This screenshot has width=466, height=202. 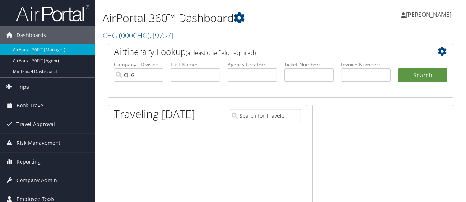 What do you see at coordinates (23, 87) in the screenshot?
I see `span: Trips` at bounding box center [23, 87].